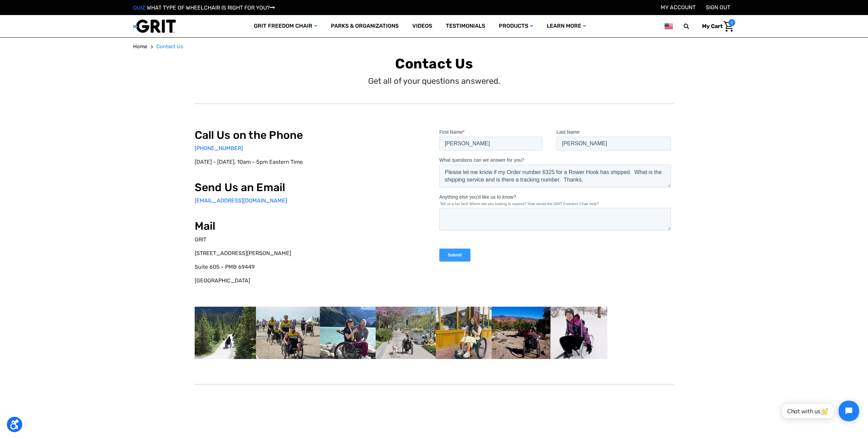  I want to click on span: Home, so click(140, 46).